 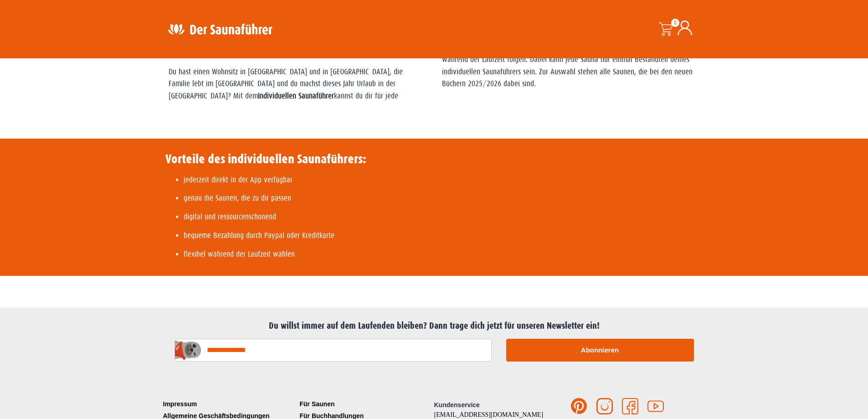 I want to click on span: Kundenservice, so click(x=457, y=405).